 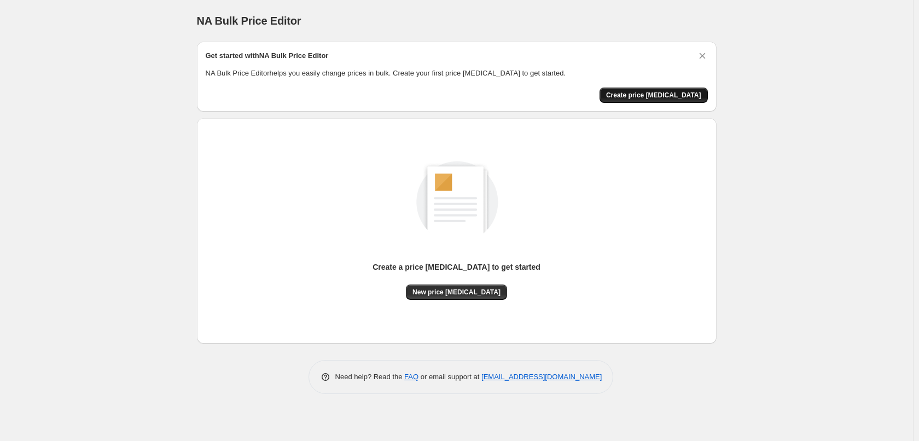 What do you see at coordinates (450, 376) in the screenshot?
I see `span: or email support at` at bounding box center [450, 376].